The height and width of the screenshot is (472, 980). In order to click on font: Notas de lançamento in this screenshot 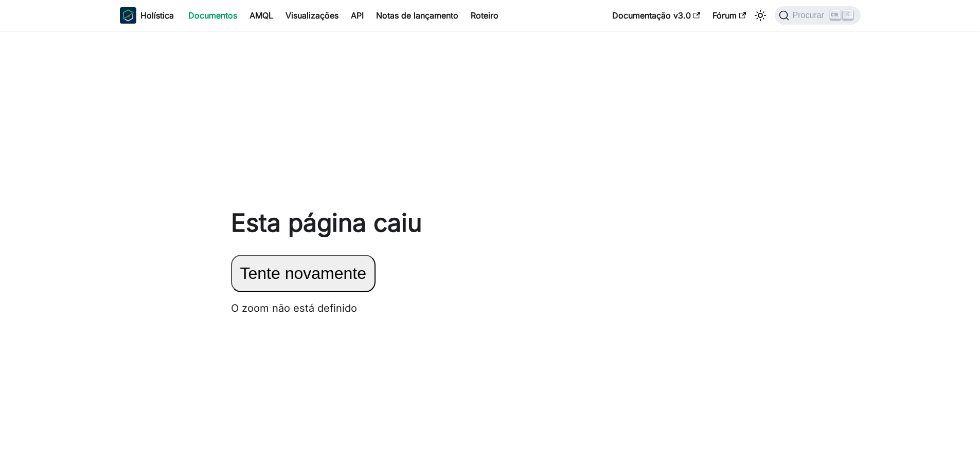, I will do `click(417, 15)`.